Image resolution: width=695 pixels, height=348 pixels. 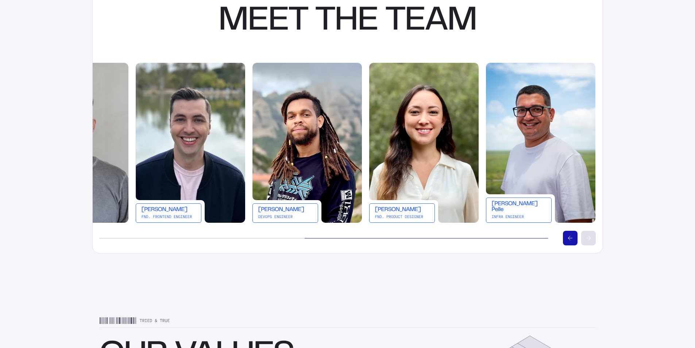 I want to click on div: FND. Frontend Engineer, so click(x=169, y=216).